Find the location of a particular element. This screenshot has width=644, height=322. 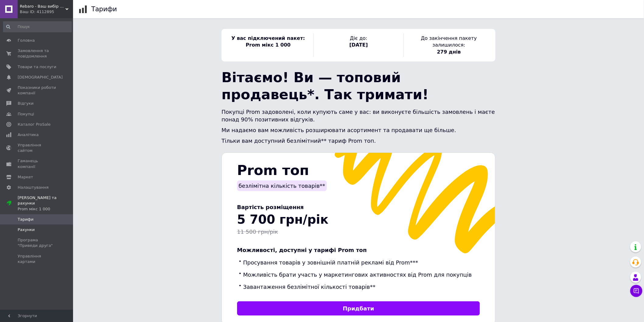

span: Можливість брати участь у маркетингових активностях від Prom для покупців is located at coordinates (357, 274).